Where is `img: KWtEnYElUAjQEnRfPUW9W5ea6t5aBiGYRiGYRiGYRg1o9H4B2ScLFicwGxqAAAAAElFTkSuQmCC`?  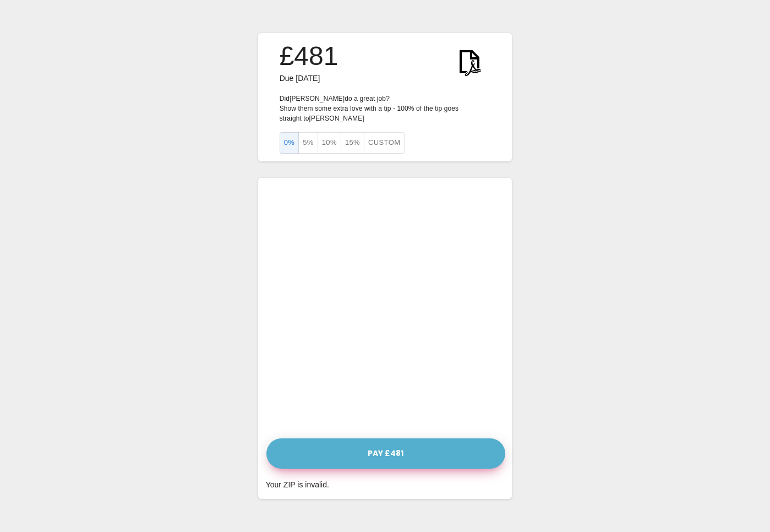
img: KWtEnYElUAjQEnRfPUW9W5ea6t5aBiGYRiGYRiGYRg1o9H4B2ScLFicwGxqAAAAAElFTkSuQmCC is located at coordinates (470, 62).